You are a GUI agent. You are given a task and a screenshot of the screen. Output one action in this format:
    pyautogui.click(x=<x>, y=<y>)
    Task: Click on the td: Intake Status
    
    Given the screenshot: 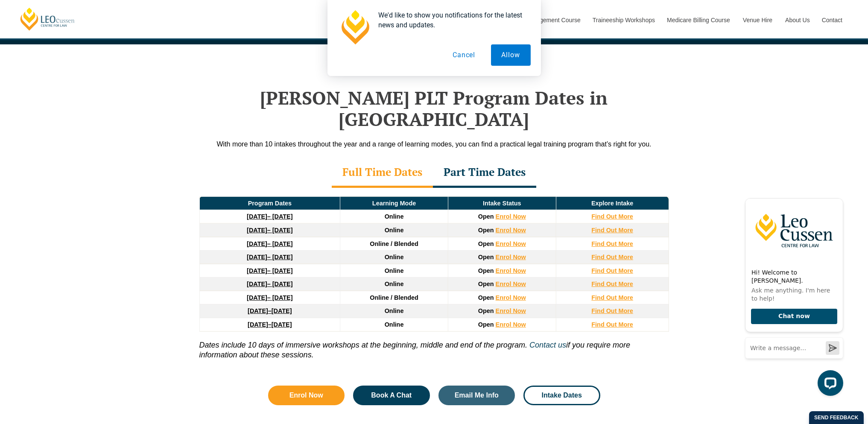 What is the action you would take?
    pyautogui.click(x=502, y=203)
    